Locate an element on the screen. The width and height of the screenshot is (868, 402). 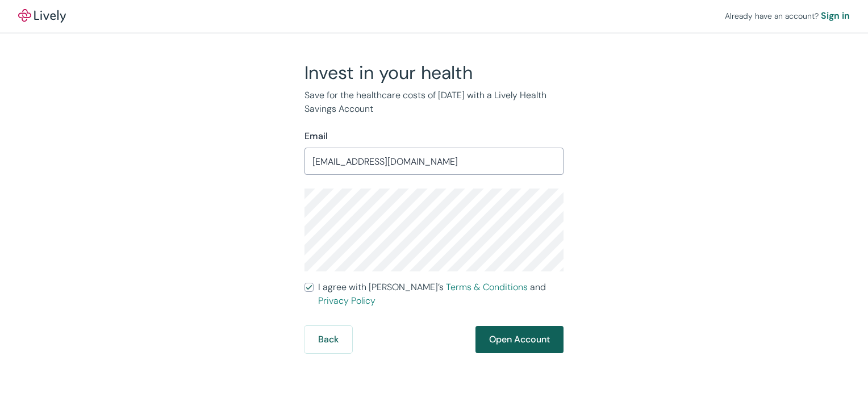
a: Terms & Conditions is located at coordinates (487, 287).